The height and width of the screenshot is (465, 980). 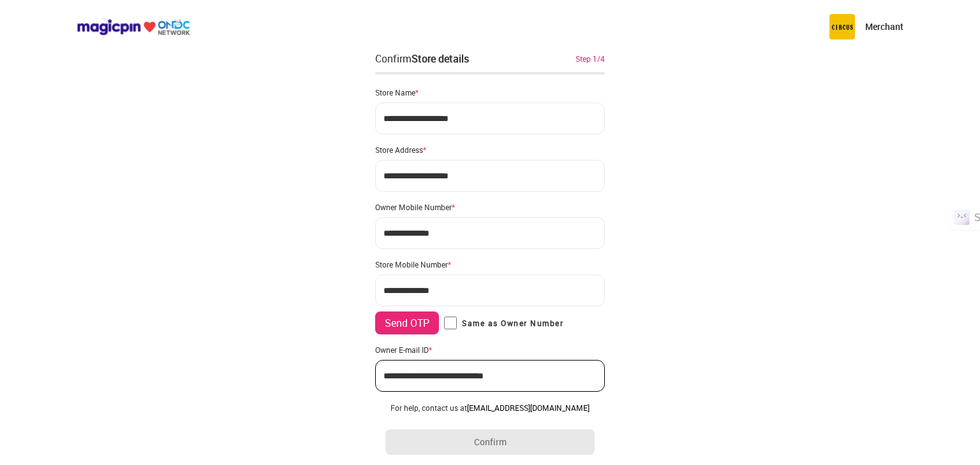 I want to click on input: Same as Owner Number, so click(x=450, y=323).